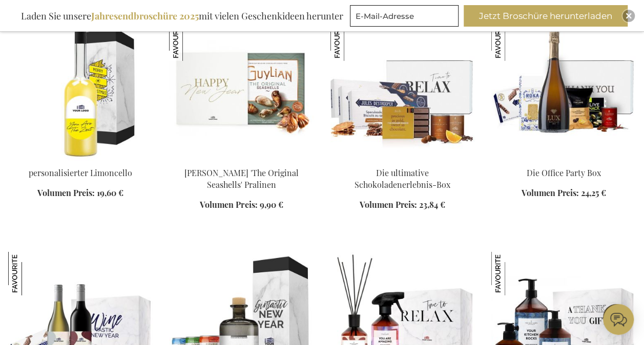 Image resolution: width=644 pixels, height=345 pixels. What do you see at coordinates (563, 160) in the screenshot?
I see `a: The Office Party Box Die Office Party Box` at bounding box center [563, 160].